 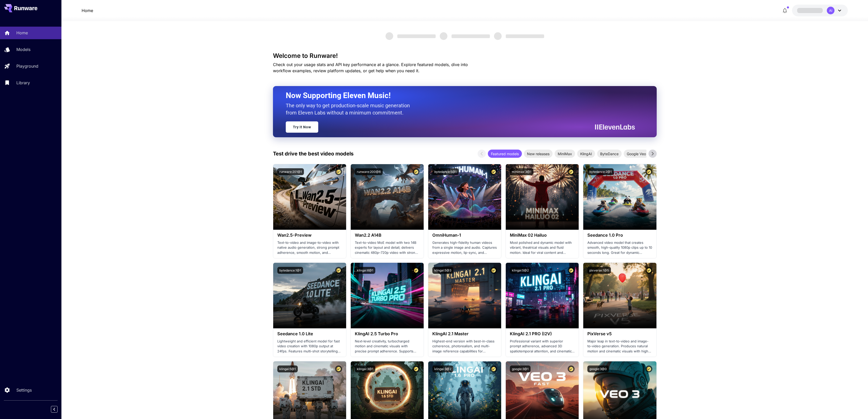 What do you see at coordinates (520, 368) in the screenshot?
I see `button: google:3@1` at bounding box center [520, 368].